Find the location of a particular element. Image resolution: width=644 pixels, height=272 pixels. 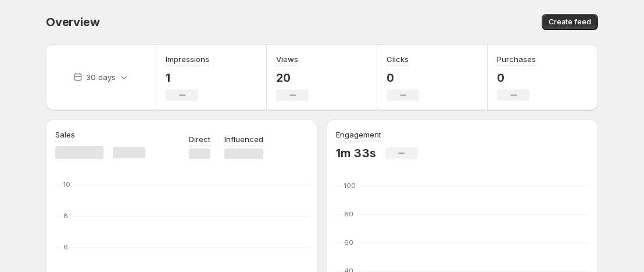

p: Direct is located at coordinates (199, 139).